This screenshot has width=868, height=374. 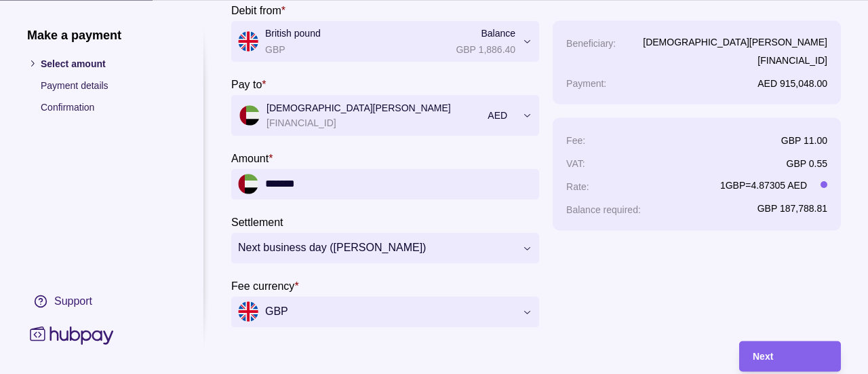 What do you see at coordinates (399, 184) in the screenshot?
I see `input: amount` at bounding box center [399, 184].